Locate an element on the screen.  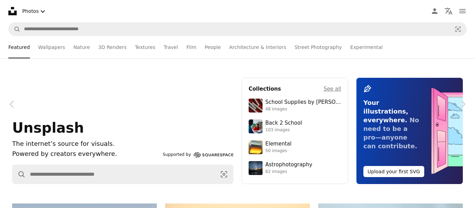
a: Film is located at coordinates (191, 47).